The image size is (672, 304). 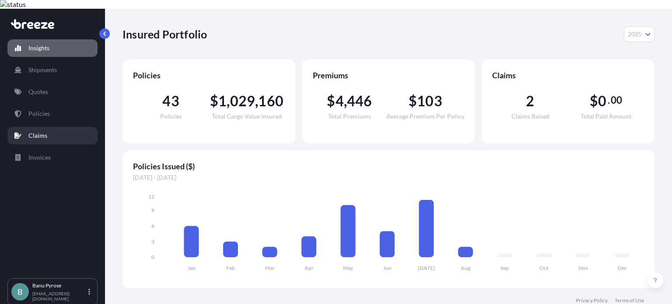 I want to click on span: 2025, so click(x=635, y=34).